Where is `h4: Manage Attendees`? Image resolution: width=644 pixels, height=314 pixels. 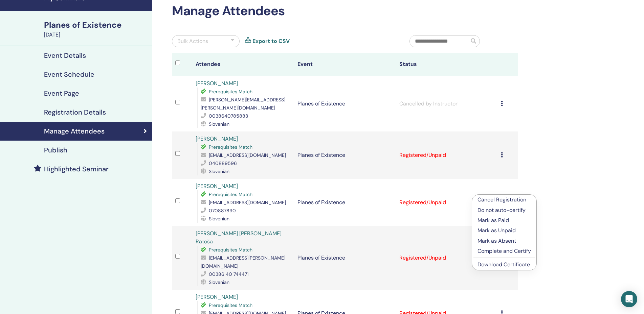 h4: Manage Attendees is located at coordinates (74, 131).